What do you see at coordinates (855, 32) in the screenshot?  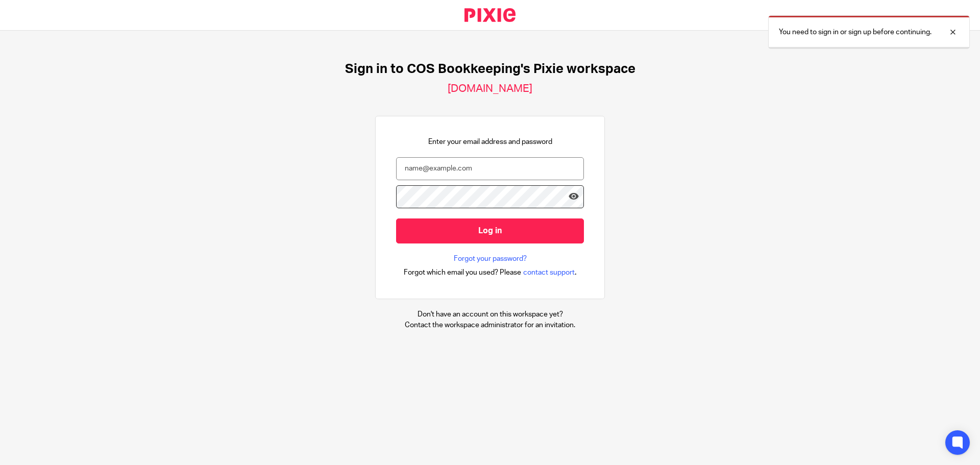 I see `p: You need to sign in or sign up before continuing.` at bounding box center [855, 32].